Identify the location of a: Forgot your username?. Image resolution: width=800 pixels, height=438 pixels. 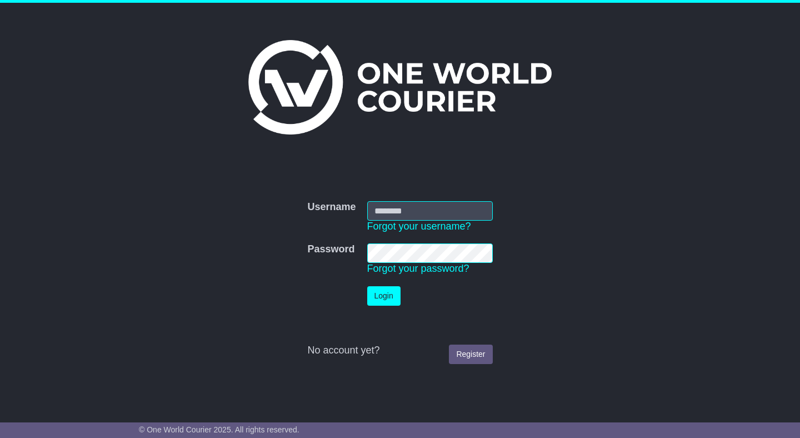
(419, 226).